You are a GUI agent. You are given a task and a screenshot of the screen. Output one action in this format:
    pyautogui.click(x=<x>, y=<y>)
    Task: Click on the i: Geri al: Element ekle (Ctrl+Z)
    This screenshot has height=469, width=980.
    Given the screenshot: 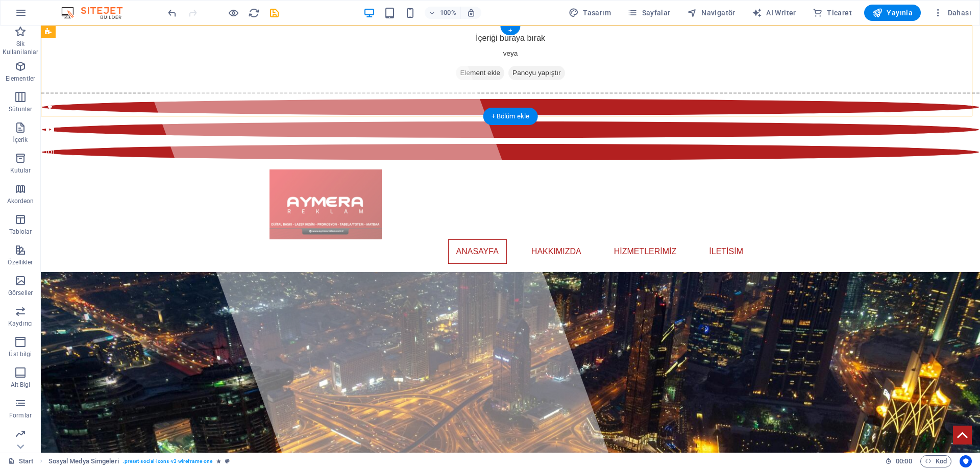 What is the action you would take?
    pyautogui.click(x=172, y=13)
    